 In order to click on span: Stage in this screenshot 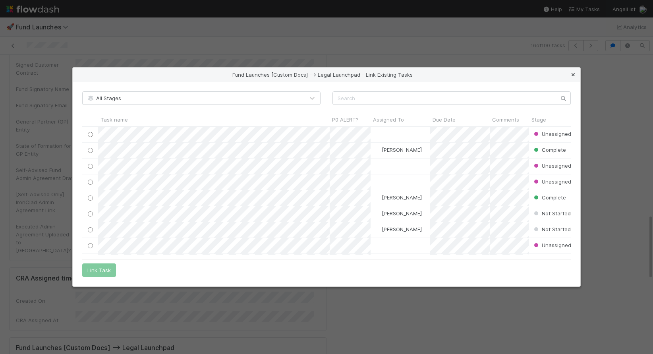, I will do `click(539, 120)`.